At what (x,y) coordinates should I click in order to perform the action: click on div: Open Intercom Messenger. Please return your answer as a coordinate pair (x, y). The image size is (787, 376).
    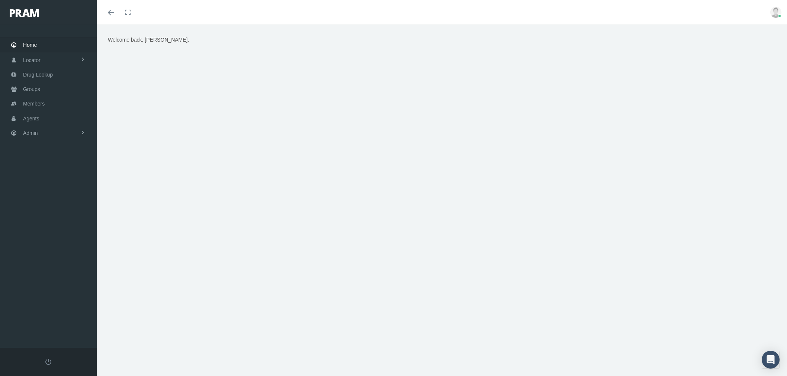
    Looking at the image, I should click on (770, 360).